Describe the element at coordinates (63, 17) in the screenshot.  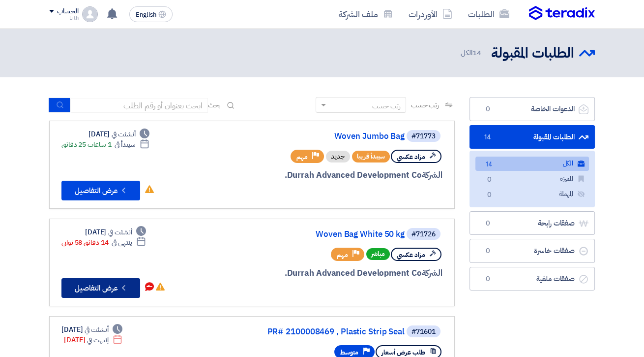
I see `div: Lith` at that location.